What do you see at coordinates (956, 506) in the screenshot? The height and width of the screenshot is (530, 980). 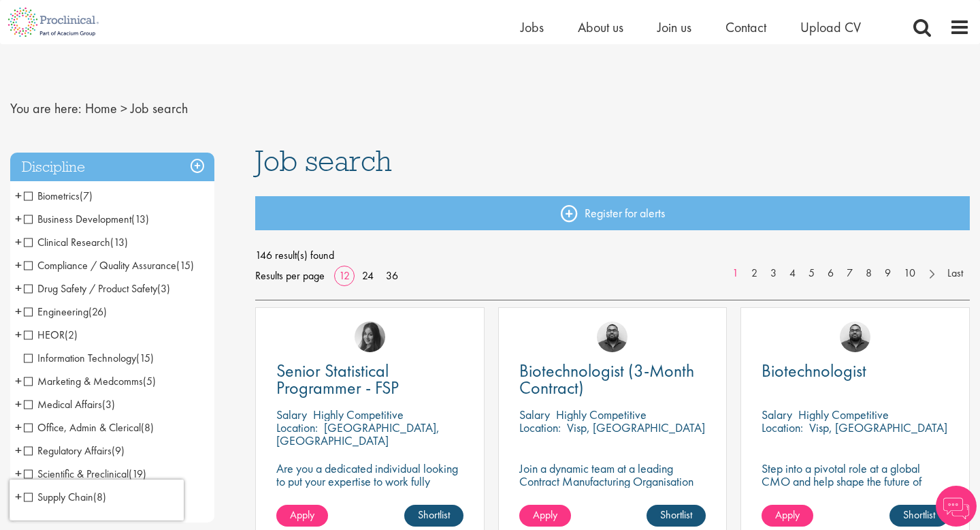 I see `img: Chatbot` at bounding box center [956, 506].